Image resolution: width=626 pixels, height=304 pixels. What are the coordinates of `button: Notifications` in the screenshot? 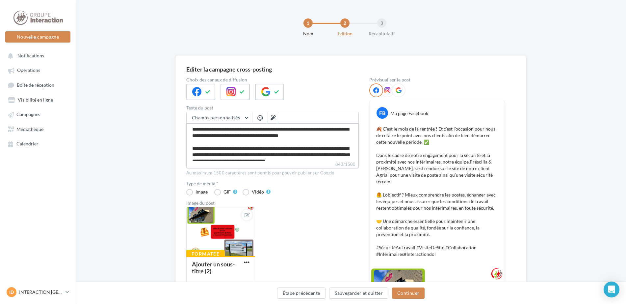 It's located at (37, 55).